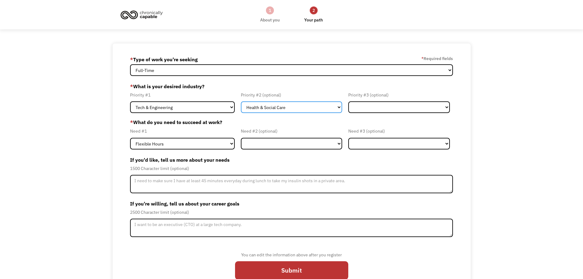 This screenshot has width=583, height=279. Describe the element at coordinates (292, 122) in the screenshot. I see `label: What do you need to succeed at work?` at that location.